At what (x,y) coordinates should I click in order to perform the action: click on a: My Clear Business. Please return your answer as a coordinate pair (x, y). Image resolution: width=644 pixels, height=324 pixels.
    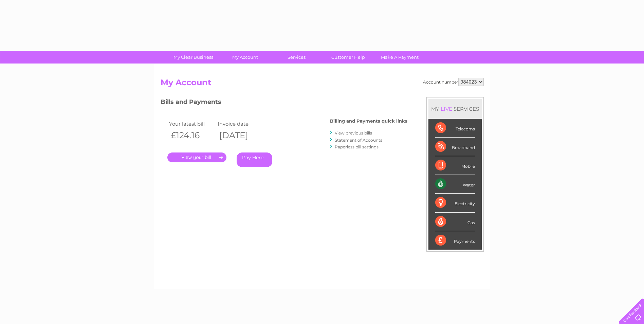
    Looking at the image, I should click on (193, 57).